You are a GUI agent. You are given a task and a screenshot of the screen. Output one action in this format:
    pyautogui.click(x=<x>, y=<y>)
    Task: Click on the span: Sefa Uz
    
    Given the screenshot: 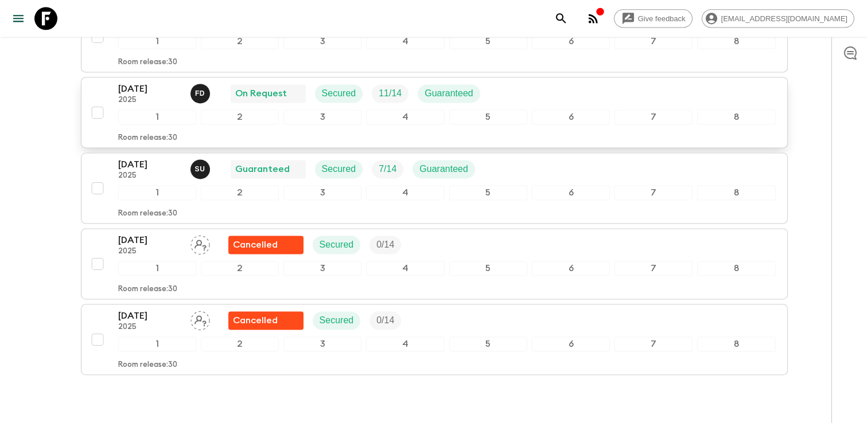 What is the action you would take?
    pyautogui.click(x=201, y=167)
    